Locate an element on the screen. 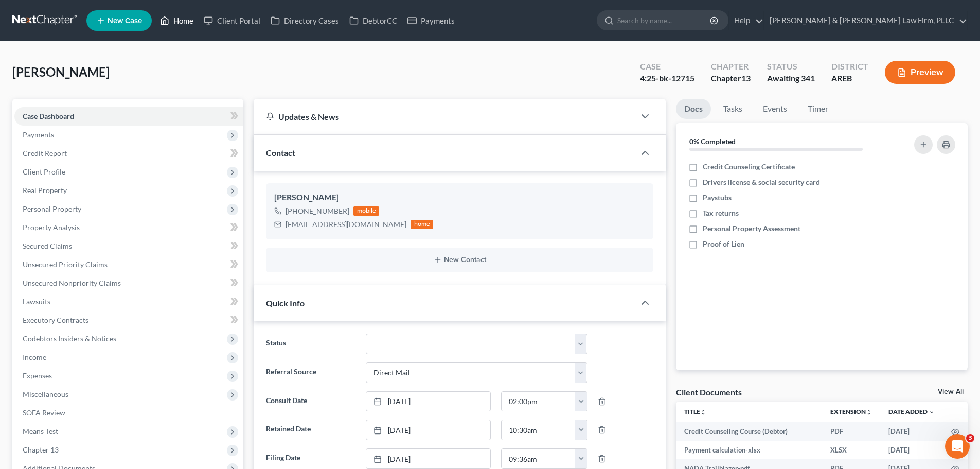  span: Property Analysis is located at coordinates (51, 227).